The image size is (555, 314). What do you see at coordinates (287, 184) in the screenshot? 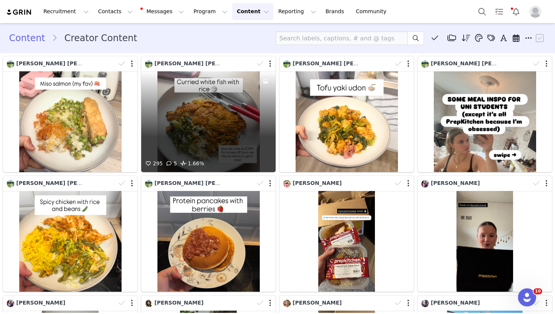
I see `img: f4a6359a-bae5-43d6-b728-c437e4b9f5a7.jpg` at bounding box center [287, 184].